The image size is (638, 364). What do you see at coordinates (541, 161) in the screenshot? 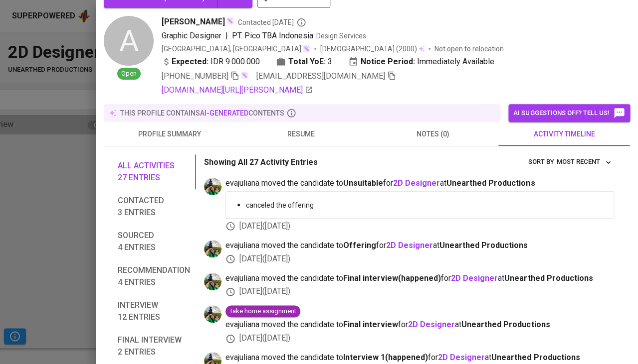
I see `span: sort by` at bounding box center [541, 161].